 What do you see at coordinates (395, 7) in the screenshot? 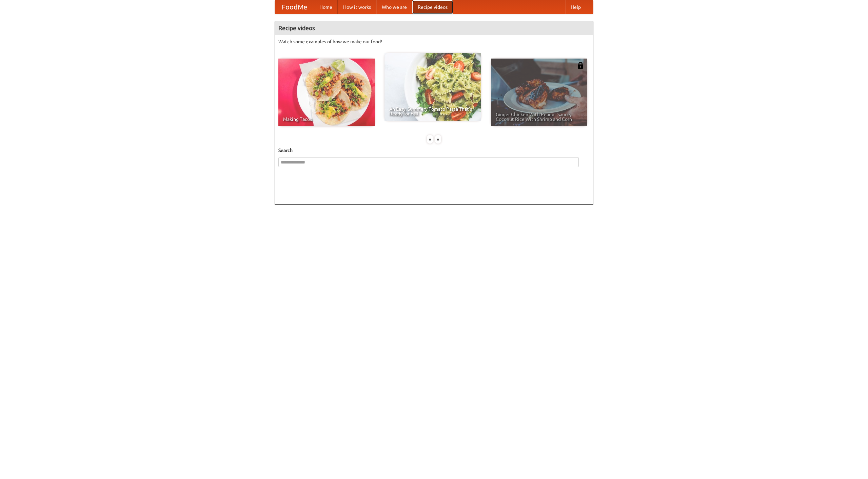
I see `a: Who we are` at bounding box center [395, 7].